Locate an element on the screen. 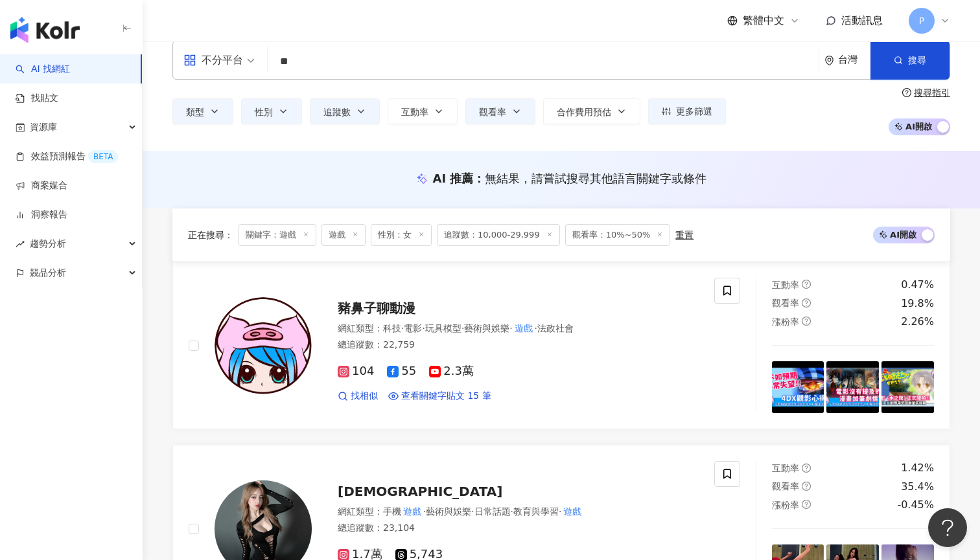 The width and height of the screenshot is (980, 560). span: environment is located at coordinates (829, 60).